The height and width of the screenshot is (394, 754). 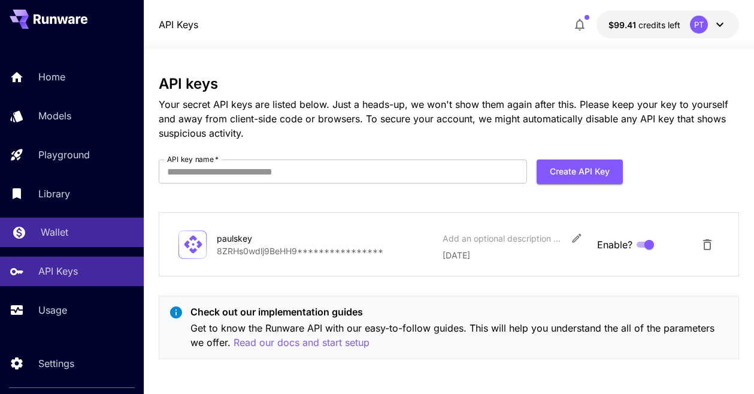 What do you see at coordinates (54, 193) in the screenshot?
I see `p: Library` at bounding box center [54, 193].